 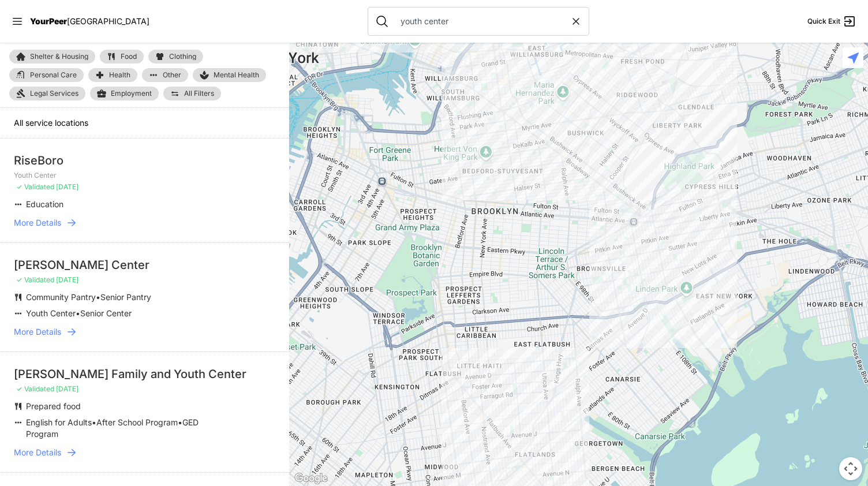 I want to click on a: All Filters, so click(x=192, y=94).